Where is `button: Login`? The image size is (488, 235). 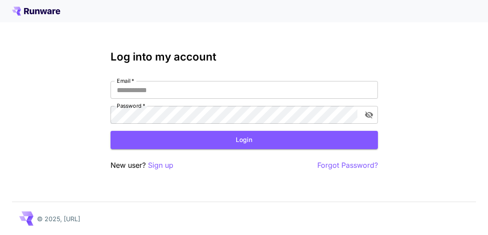
button: Login is located at coordinates (244, 140).